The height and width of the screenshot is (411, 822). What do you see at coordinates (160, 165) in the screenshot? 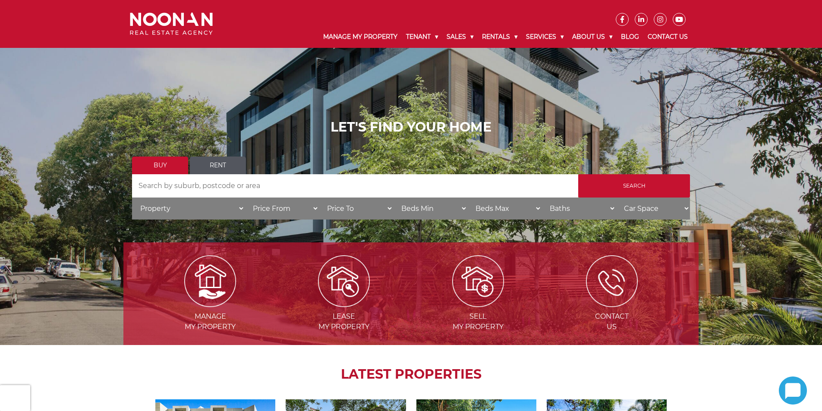
I see `a: Buy` at bounding box center [160, 165].